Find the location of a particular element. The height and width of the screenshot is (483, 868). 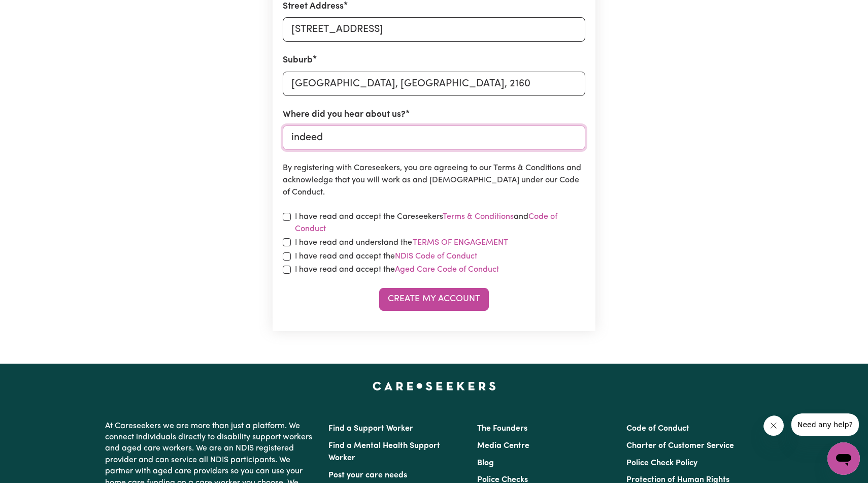

label: I have read and understand the is located at coordinates (402, 243).